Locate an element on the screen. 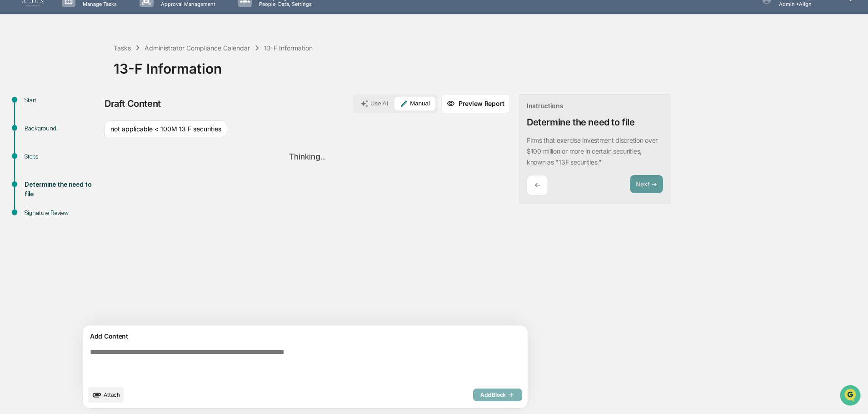  div: Add Content is located at coordinates (305, 336).